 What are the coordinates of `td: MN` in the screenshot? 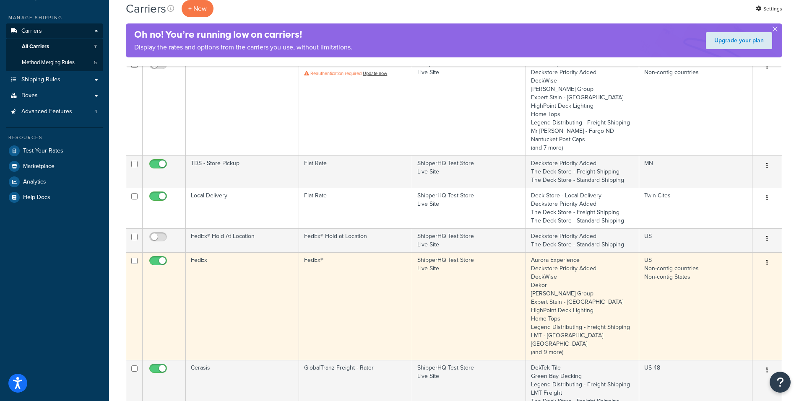 It's located at (696, 171).